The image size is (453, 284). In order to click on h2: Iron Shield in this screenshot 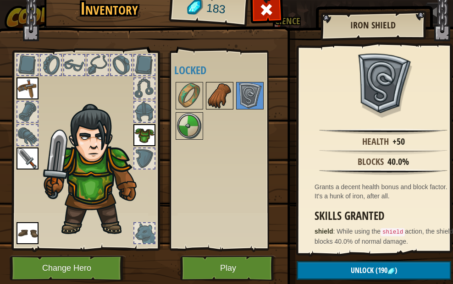, I will do `click(372, 25)`.